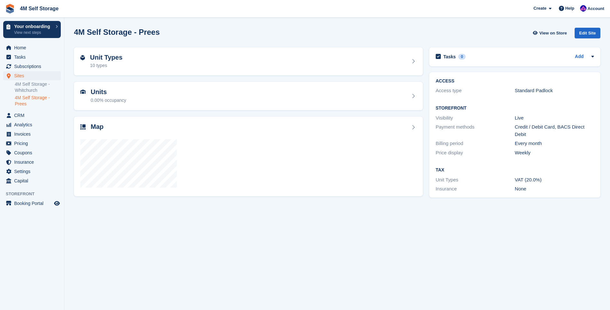 This screenshot has width=610, height=310. Describe the element at coordinates (462, 57) in the screenshot. I see `div: 0` at that location.